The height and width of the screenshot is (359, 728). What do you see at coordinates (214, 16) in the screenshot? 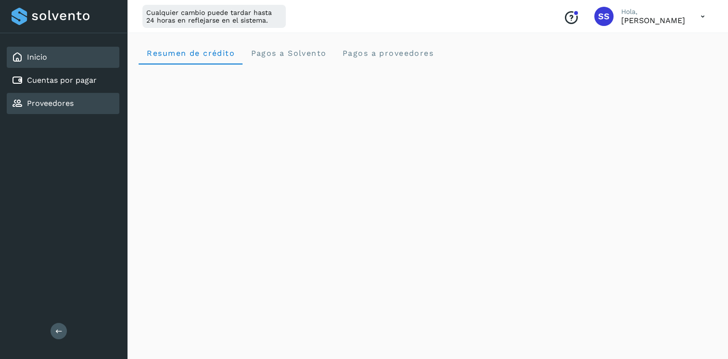
I see `div: Cualquier cambio puede tardar hasta 24 horas en reflejarse en el sistema.` at bounding box center [214, 16].